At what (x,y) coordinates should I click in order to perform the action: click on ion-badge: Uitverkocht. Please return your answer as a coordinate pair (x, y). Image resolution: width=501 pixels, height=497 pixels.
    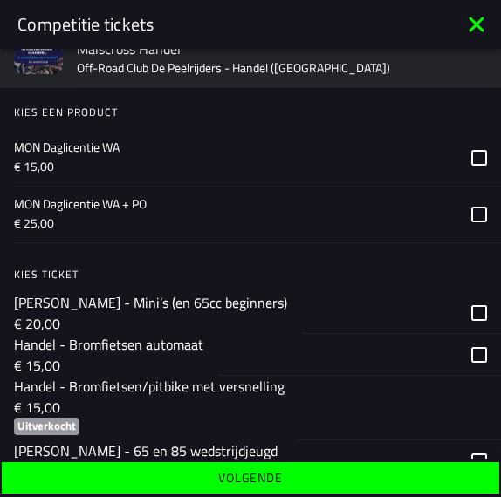
    Looking at the image, I should click on (46, 427).